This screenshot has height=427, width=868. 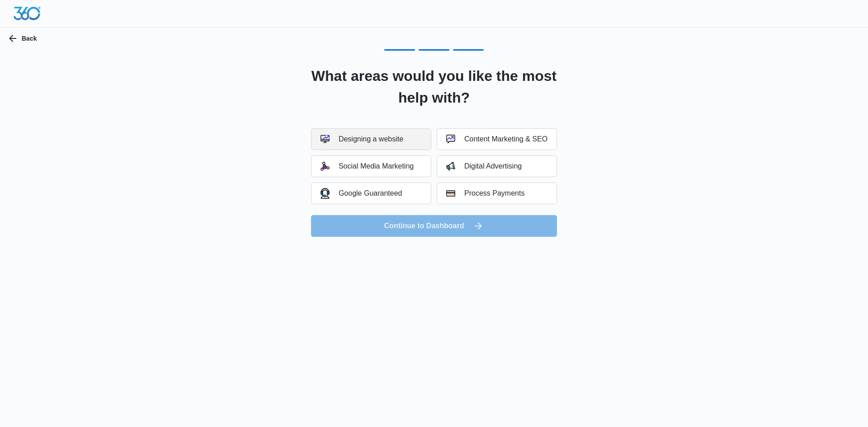 I want to click on div: Digital Advertising, so click(x=484, y=167).